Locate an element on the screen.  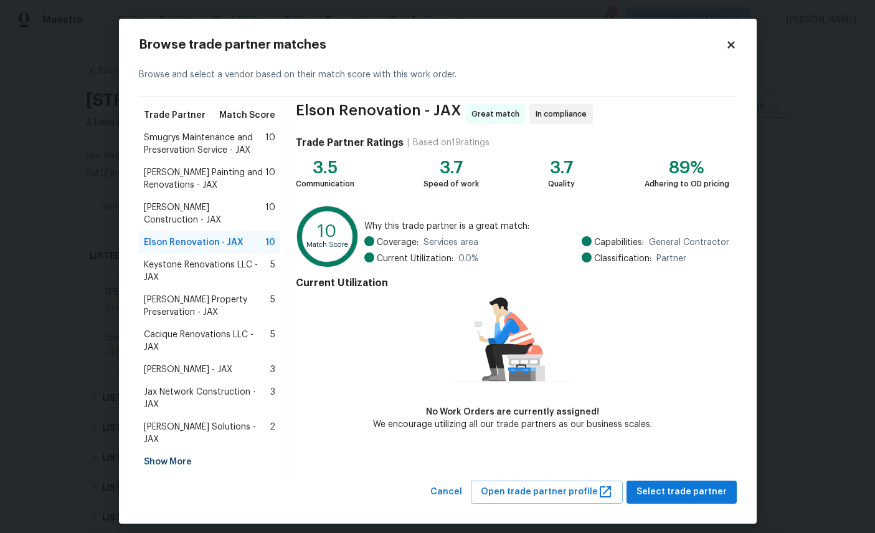
span: Coverage: is located at coordinates (398, 242).